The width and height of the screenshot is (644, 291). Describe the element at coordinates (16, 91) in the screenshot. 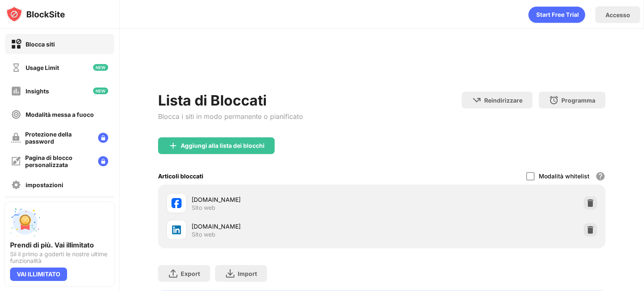

I see `img: insights-off.svg` at that location.